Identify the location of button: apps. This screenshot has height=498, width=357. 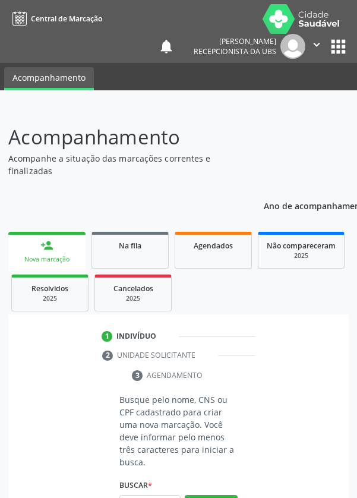
(338, 46).